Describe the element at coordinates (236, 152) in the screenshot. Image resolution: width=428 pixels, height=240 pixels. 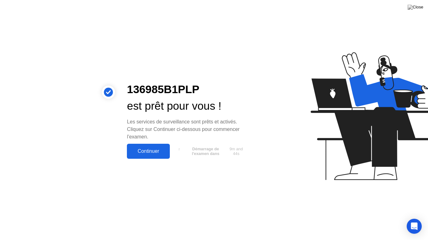
I see `span: 9m and 44s` at that location.